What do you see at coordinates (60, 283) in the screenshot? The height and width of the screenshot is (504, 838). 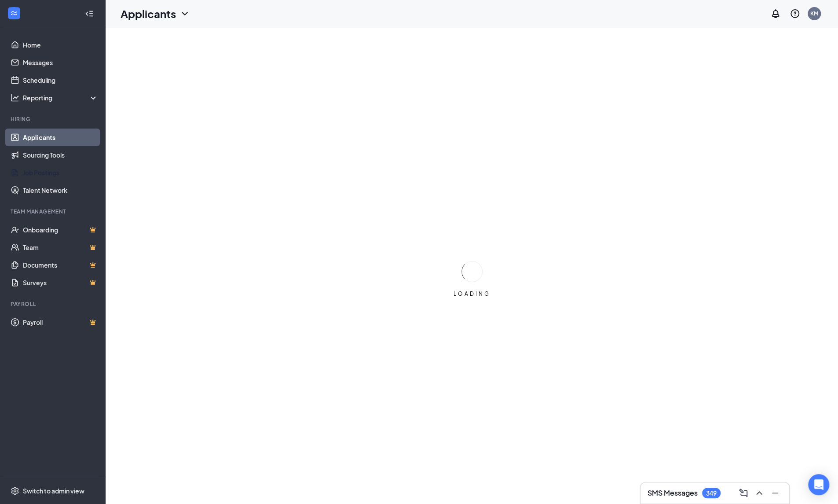 I see `a: SurveysCrown` at bounding box center [60, 283].